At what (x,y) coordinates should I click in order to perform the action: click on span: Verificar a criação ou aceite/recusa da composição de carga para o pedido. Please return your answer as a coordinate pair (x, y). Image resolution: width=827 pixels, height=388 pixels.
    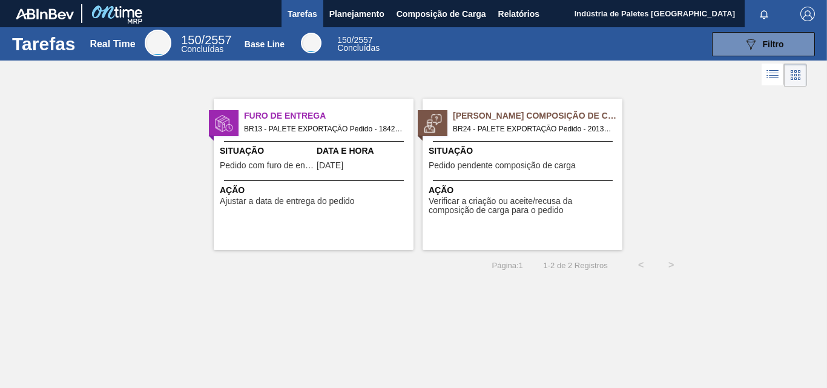
    Looking at the image, I should click on (524, 206).